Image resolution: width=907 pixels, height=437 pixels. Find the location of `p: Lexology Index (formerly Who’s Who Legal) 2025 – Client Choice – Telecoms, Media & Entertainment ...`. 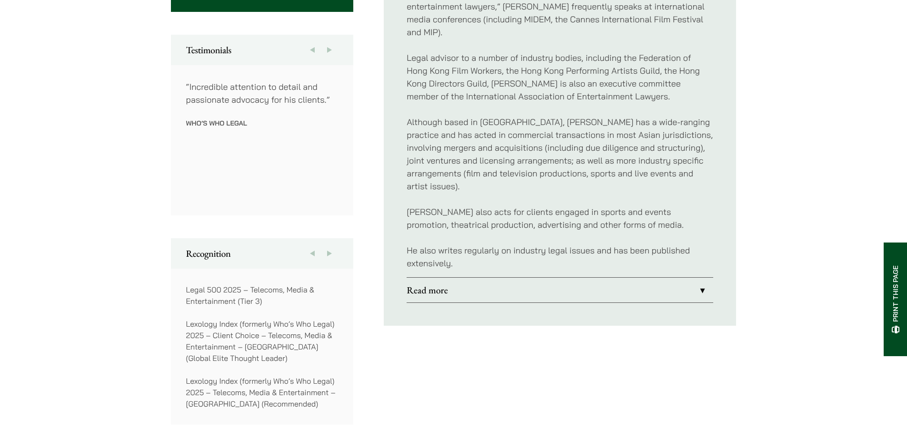

p: Lexology Index (formerly Who’s Who Legal) 2025 – Client Choice – Telecoms, Media & Entertainment ... is located at coordinates (262, 341).